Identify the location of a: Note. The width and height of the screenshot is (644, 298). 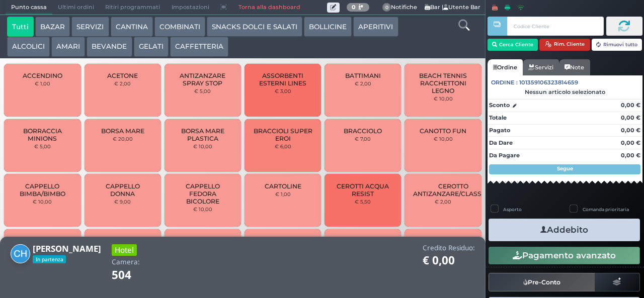
(574, 67).